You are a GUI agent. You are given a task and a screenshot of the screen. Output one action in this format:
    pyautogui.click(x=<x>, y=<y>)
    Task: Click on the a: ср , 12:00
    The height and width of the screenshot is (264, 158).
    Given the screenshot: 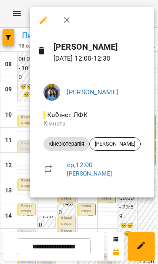 What is the action you would take?
    pyautogui.click(x=79, y=164)
    